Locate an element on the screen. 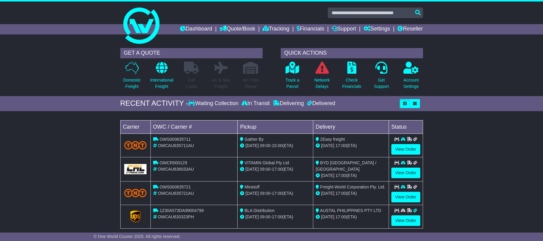 The height and width of the screenshot is (241, 543). p: Get Support is located at coordinates (381, 83).